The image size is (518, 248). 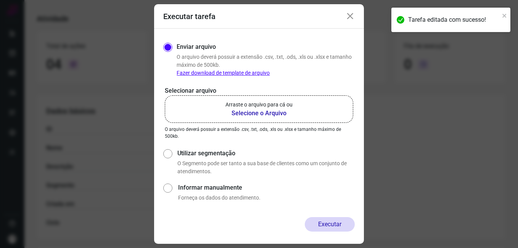 What do you see at coordinates (266, 153) in the screenshot?
I see `label: Utilizar segmentação` at bounding box center [266, 153].